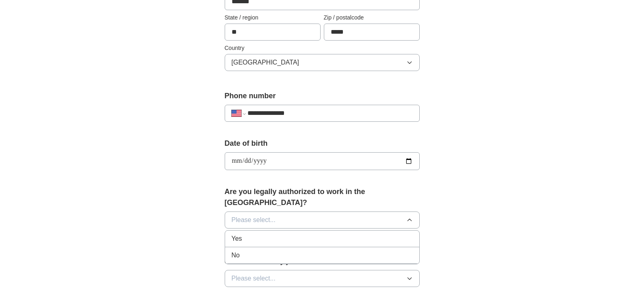 This screenshot has width=644, height=300. Describe the element at coordinates (237, 238) in the screenshot. I see `span: Yes` at that location.